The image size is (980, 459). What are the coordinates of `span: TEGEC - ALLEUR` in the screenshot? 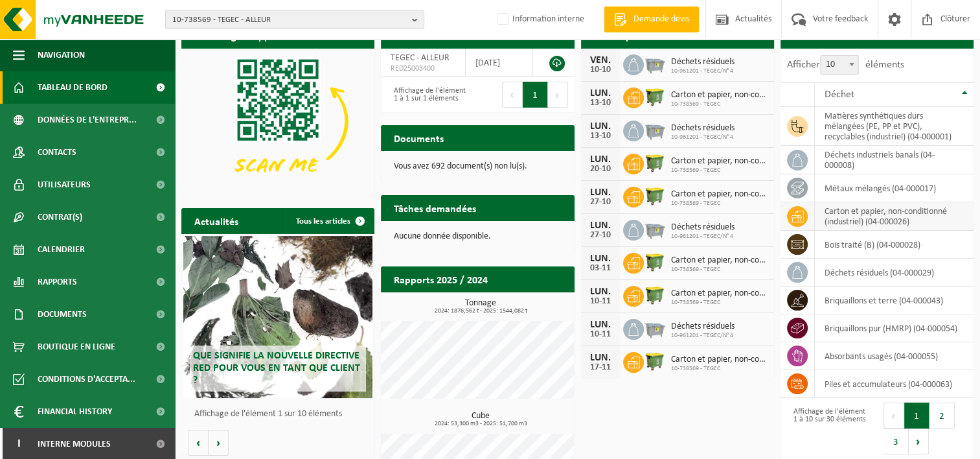 It's located at (420, 58).